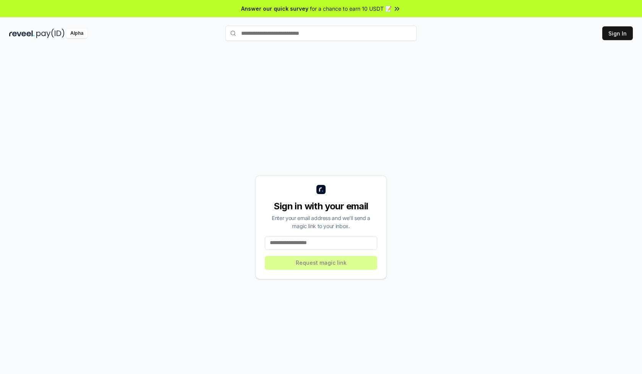  Describe the element at coordinates (22, 33) in the screenshot. I see `img: reveel_dark` at that location.